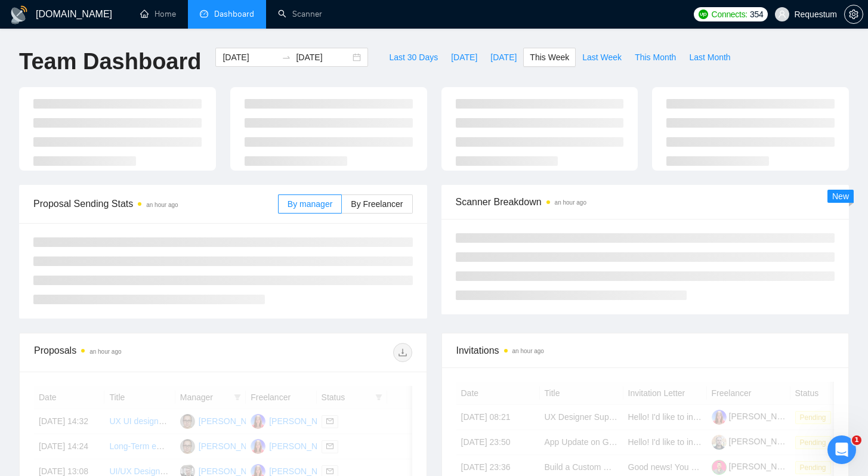 This screenshot has height=476, width=868. What do you see at coordinates (703, 14) in the screenshot?
I see `img: upwork-logo.png` at bounding box center [703, 14].